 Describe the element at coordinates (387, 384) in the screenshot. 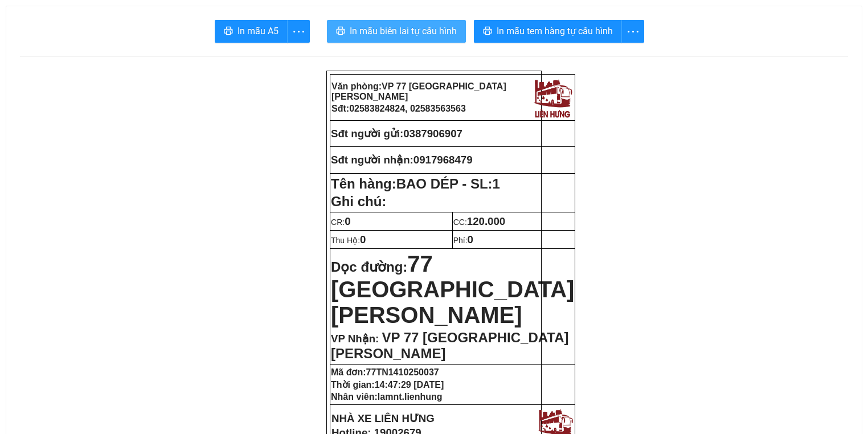

I see `strong: Thời gian:` at that location.